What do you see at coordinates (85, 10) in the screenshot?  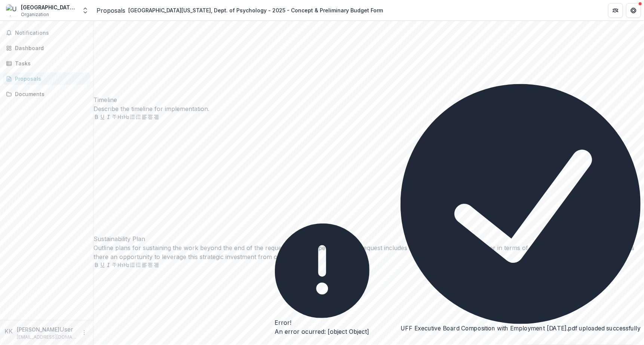 I see `button: Open entity switcher` at bounding box center [85, 10].